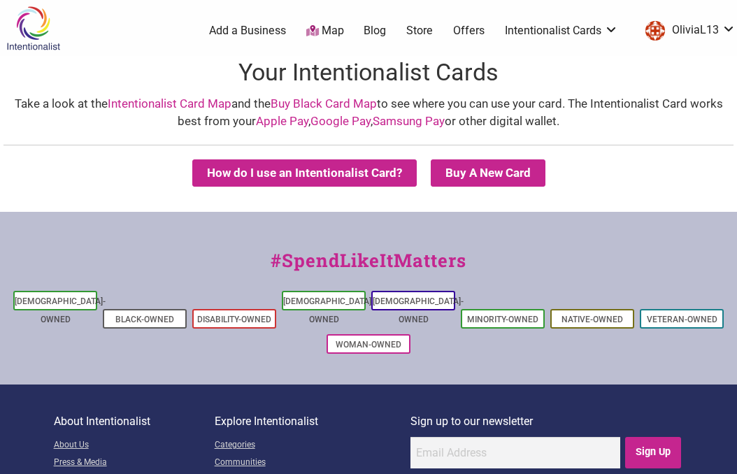  What do you see at coordinates (134, 421) in the screenshot?
I see `p: About Intentionalist` at bounding box center [134, 421].